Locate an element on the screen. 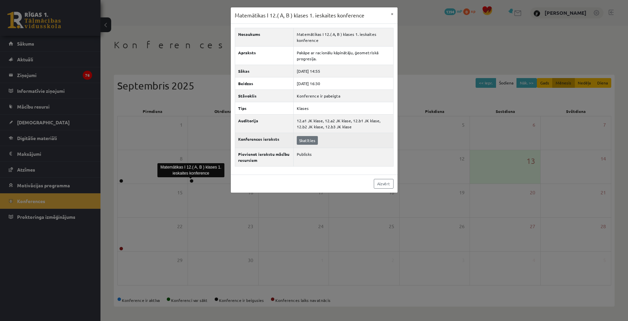  th: Beidzas is located at coordinates (264, 83).